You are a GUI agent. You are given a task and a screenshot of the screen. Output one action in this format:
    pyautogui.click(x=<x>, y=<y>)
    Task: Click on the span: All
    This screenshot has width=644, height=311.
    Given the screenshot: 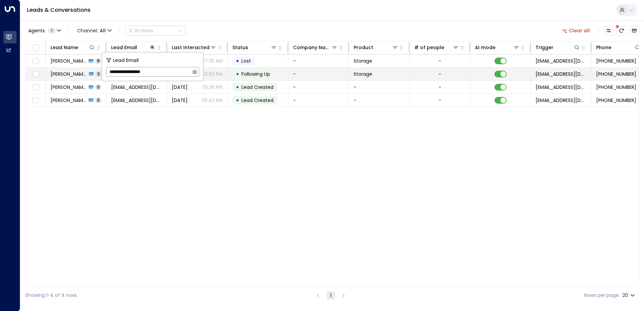 What is the action you would take?
    pyautogui.click(x=103, y=30)
    